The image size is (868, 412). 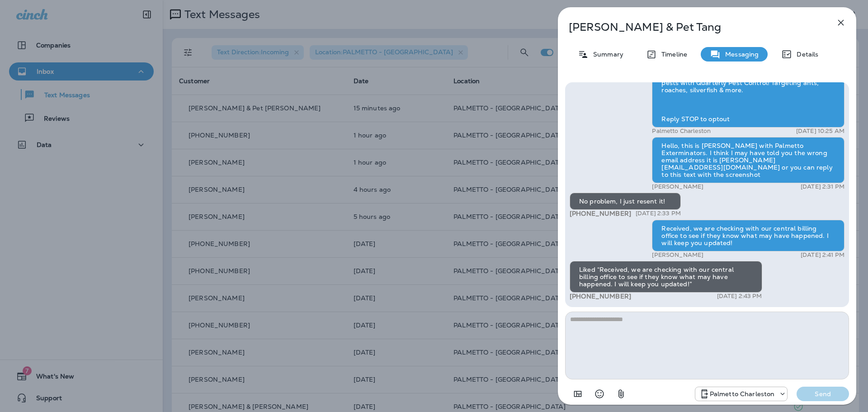 I want to click on div: +1 (843) 277-8322, so click(x=742, y=394).